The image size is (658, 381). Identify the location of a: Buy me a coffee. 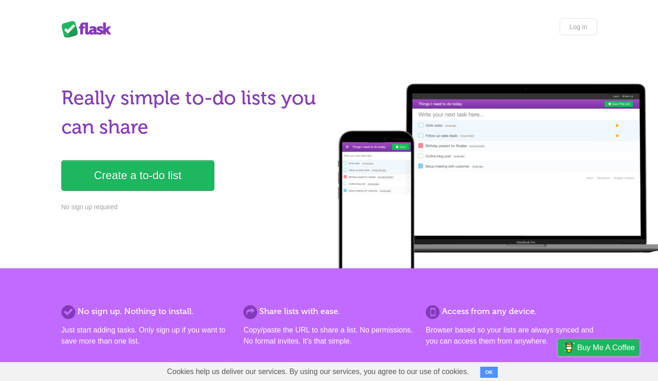
(598, 347).